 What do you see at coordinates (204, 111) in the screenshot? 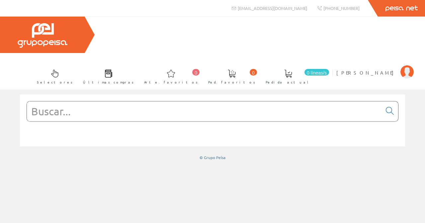
I see `input: Buscar...` at bounding box center [204, 111].